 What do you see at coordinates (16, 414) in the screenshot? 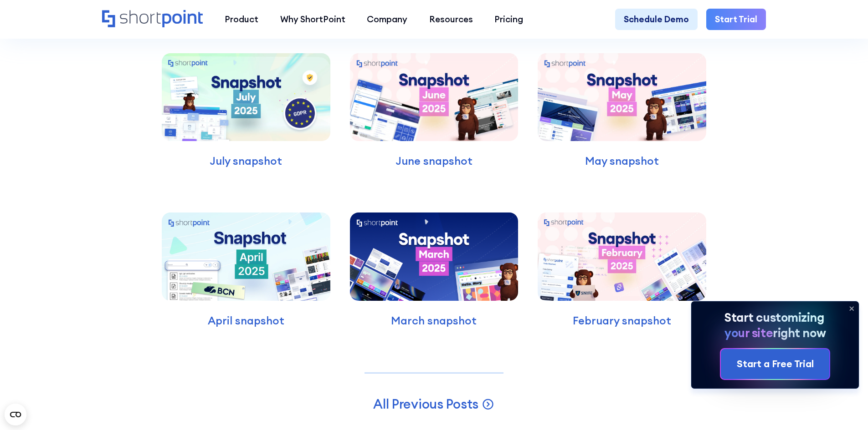
I see `button: Open CMP widget` at bounding box center [16, 414].